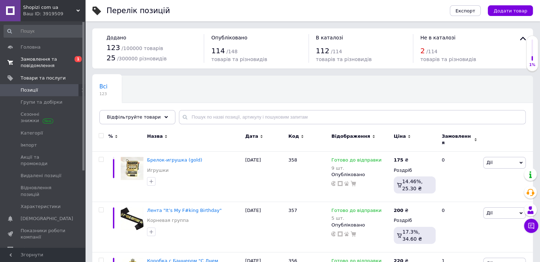 The image size is (540, 262). Describe the element at coordinates (438, 38) in the screenshot. I see `span: Не в каталозі` at that location.